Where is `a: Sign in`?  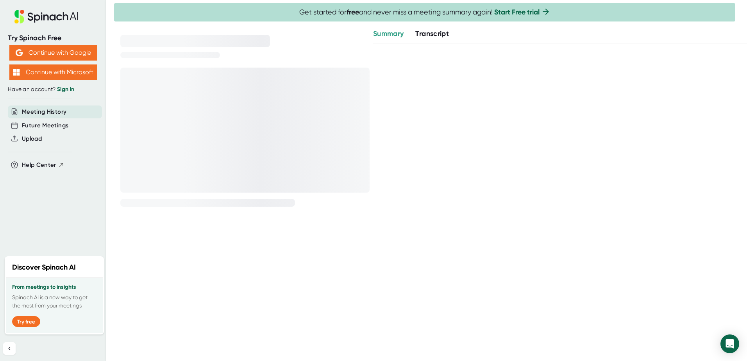 a: Sign in is located at coordinates (66, 89).